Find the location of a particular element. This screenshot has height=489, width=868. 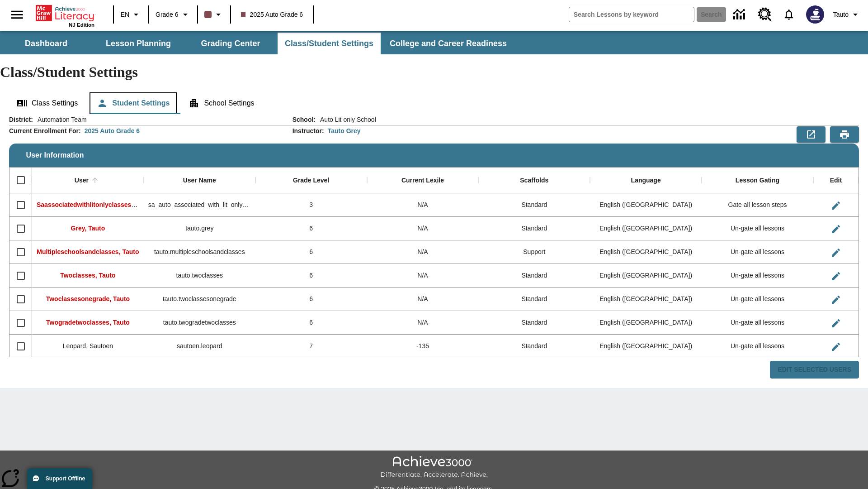

span: Twogradetwoclasses, Tauto is located at coordinates (88, 322).